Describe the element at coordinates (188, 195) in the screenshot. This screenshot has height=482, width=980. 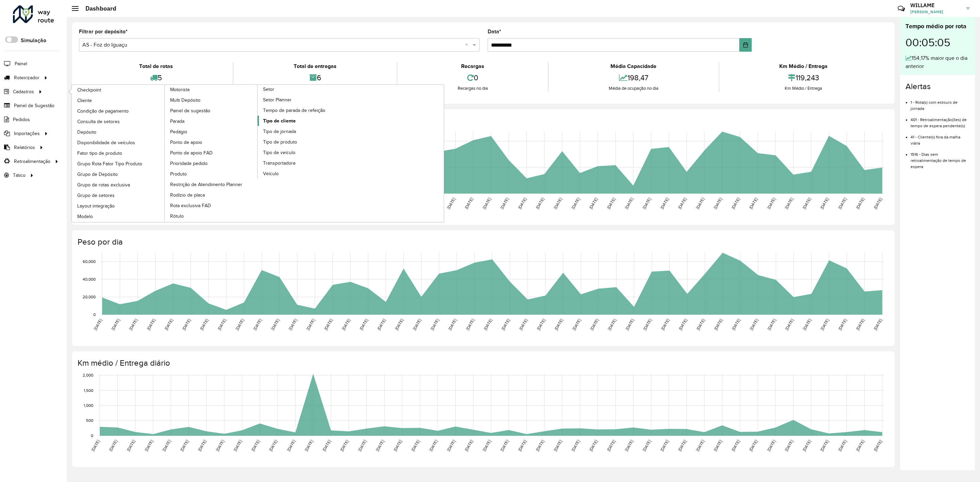
I see `span: Rodízio de placa` at that location.